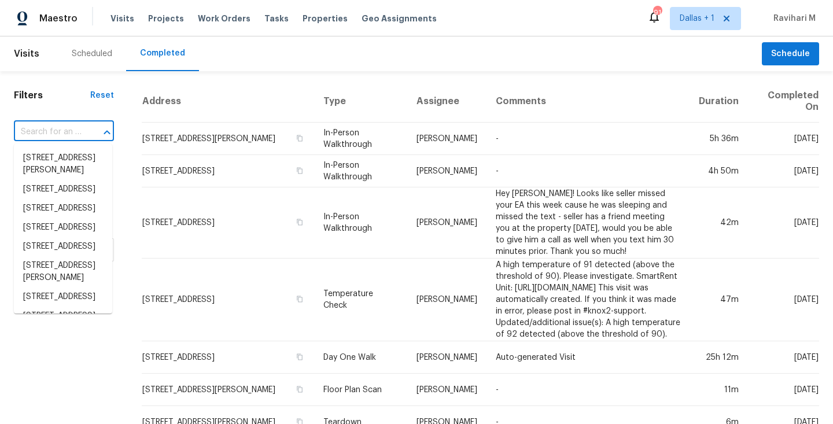 The image size is (833, 424). I want to click on span: Dallas + 1, so click(697, 19).